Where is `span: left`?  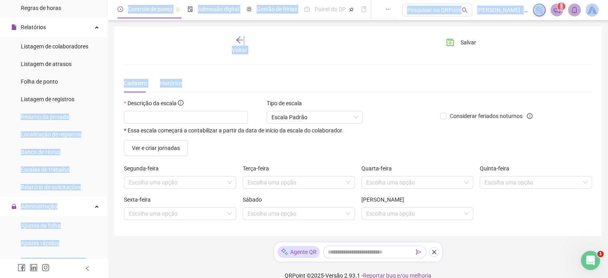 span: left is located at coordinates (88, 268).